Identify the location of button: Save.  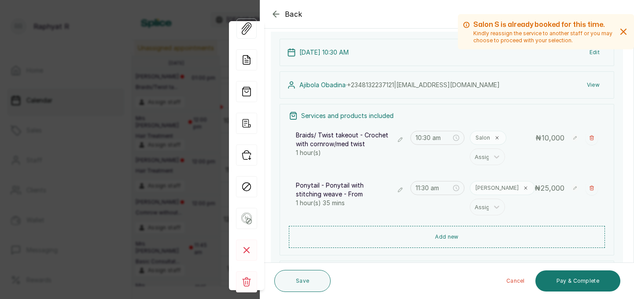
(303, 281).